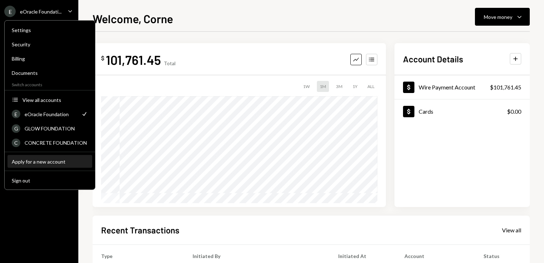 Image resolution: width=544 pixels, height=263 pixels. I want to click on div: View all, so click(511, 230).